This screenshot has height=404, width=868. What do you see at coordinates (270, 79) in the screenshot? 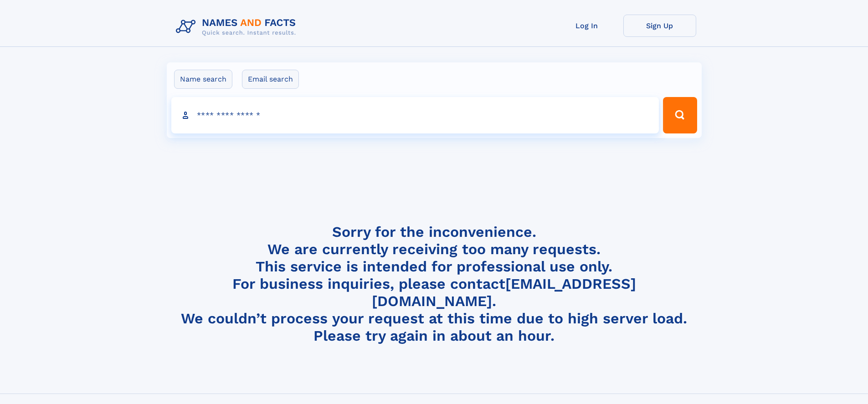
I see `label: Email search` at bounding box center [270, 79].